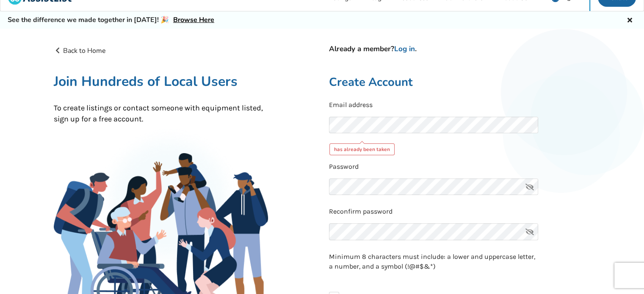 The height and width of the screenshot is (294, 644). Describe the element at coordinates (404, 49) in the screenshot. I see `a: Log in` at that location.